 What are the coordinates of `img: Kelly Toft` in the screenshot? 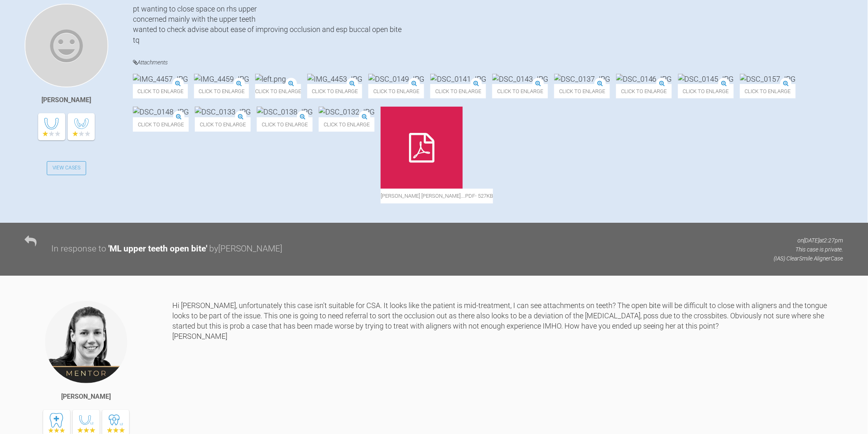 It's located at (86, 342).